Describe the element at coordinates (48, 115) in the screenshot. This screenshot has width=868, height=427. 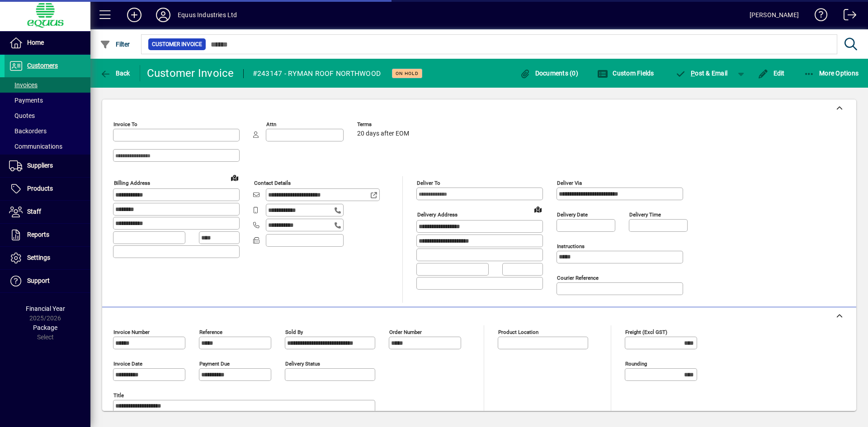
I see `a: Quotes` at that location.